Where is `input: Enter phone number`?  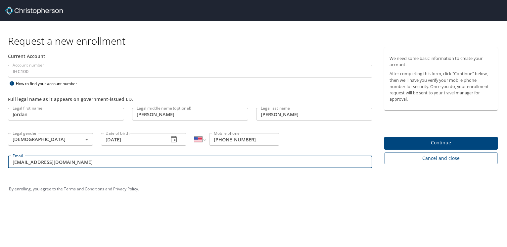
input: Enter phone number is located at coordinates (244, 139).